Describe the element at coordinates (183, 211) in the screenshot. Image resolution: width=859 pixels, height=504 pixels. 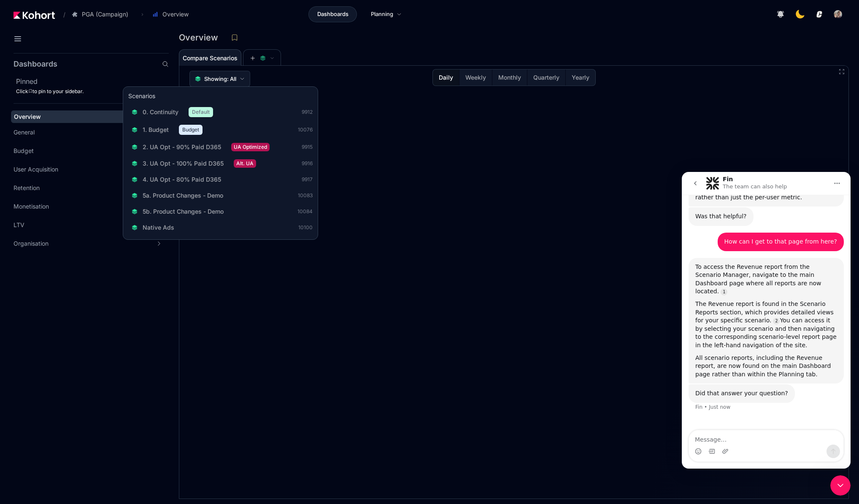
I see `span: 5b. Product Changes - Demo` at that location.